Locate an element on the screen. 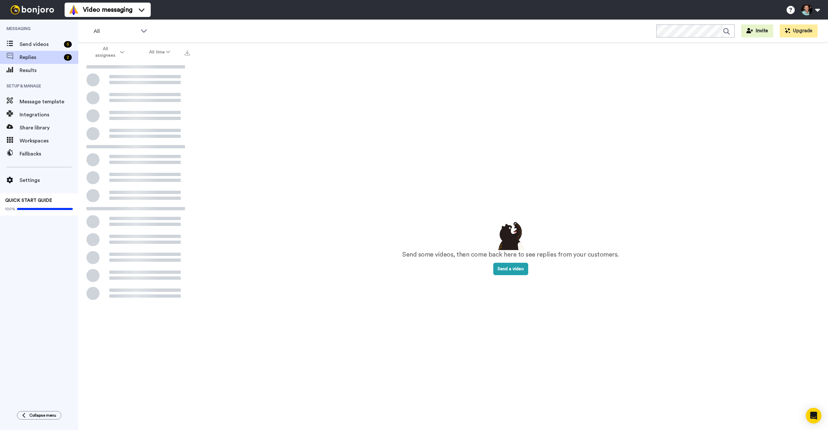 This screenshot has width=828, height=430. button: All assignees is located at coordinates (108, 52).